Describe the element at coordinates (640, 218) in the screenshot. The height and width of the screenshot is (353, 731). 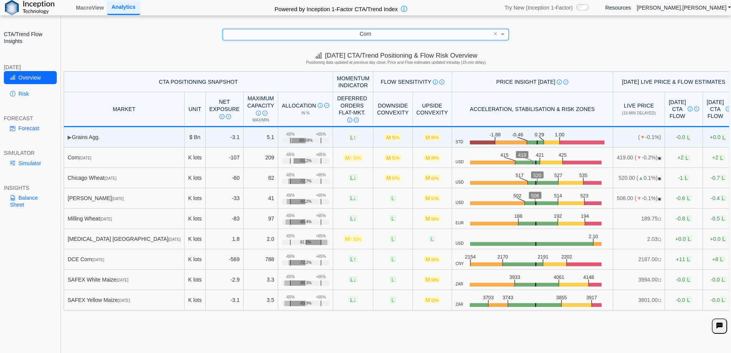
I see `td: 189.75` at that location.